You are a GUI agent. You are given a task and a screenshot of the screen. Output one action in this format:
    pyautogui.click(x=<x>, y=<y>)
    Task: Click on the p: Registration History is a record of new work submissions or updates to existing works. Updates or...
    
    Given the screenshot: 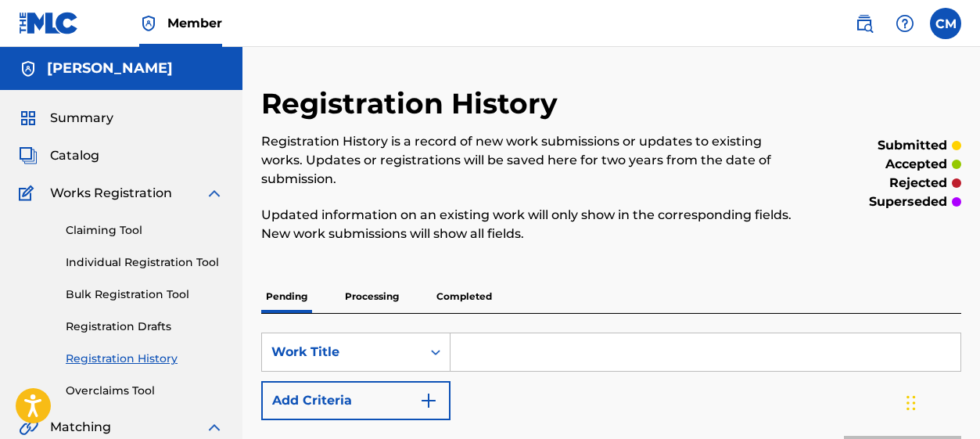 What is the action you would take?
    pyautogui.click(x=530, y=161)
    